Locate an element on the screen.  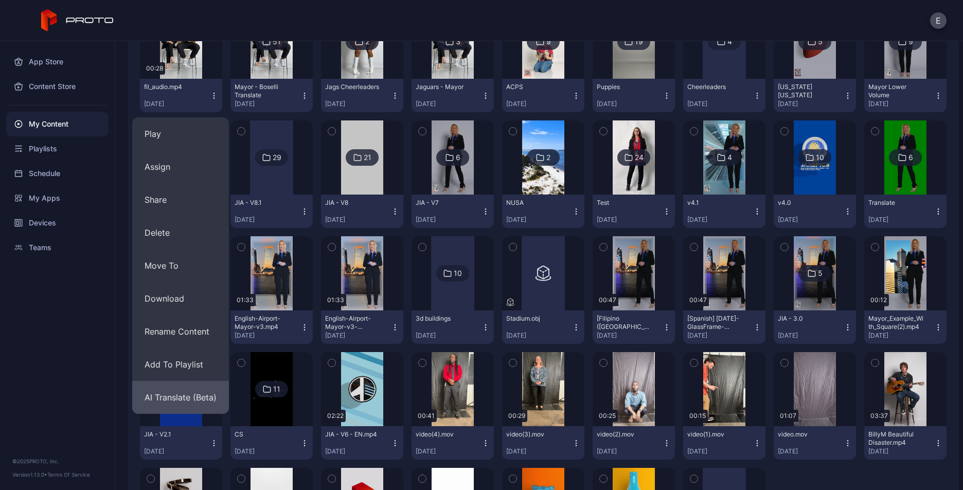
div: JIA - V8 is located at coordinates (354, 203).